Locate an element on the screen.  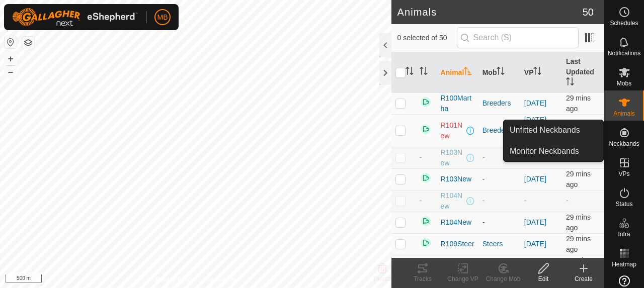
span: Heatmap is located at coordinates (624, 264).